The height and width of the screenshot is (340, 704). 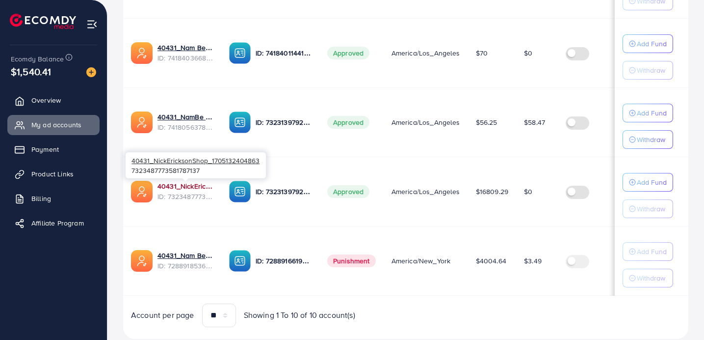 What do you see at coordinates (162, 315) in the screenshot?
I see `span: Account per page` at bounding box center [162, 315].